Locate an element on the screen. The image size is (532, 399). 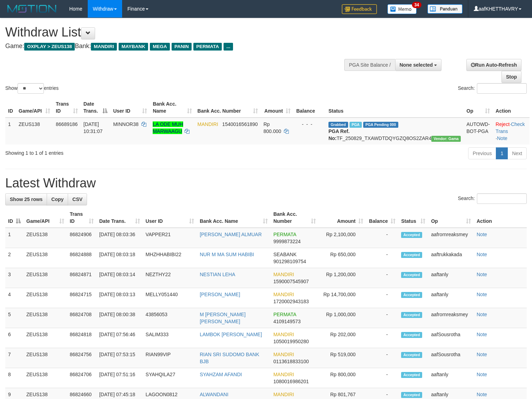
span: Rp 800.000 is located at coordinates (272, 128).